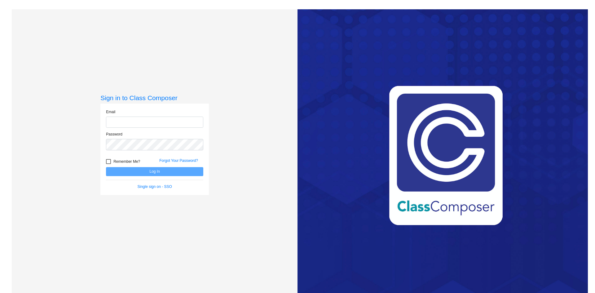 The width and height of the screenshot is (595, 293). Describe the element at coordinates (179, 161) in the screenshot. I see `a: Forgot Your Password?` at that location.